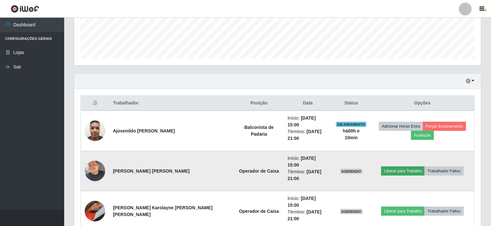 The height and width of the screenshot is (226, 491). What do you see at coordinates (352, 134) in the screenshot?
I see `strong: há 00 h e 10 min` at bounding box center [352, 134].